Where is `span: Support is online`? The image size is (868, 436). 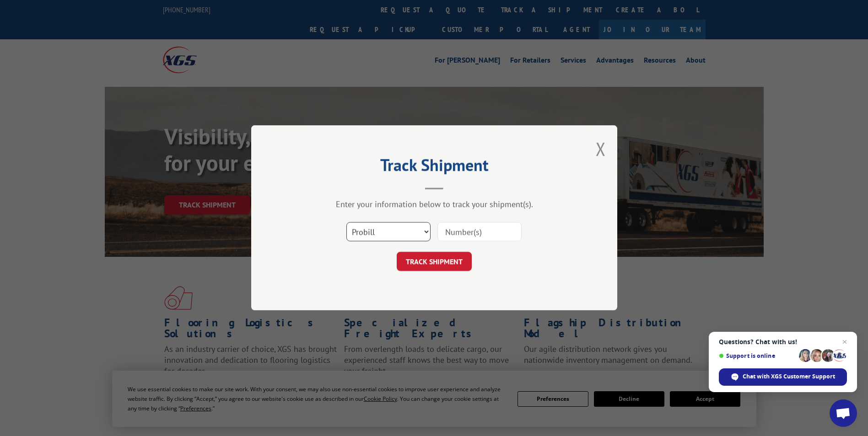 span: Support is online is located at coordinates (757, 356).